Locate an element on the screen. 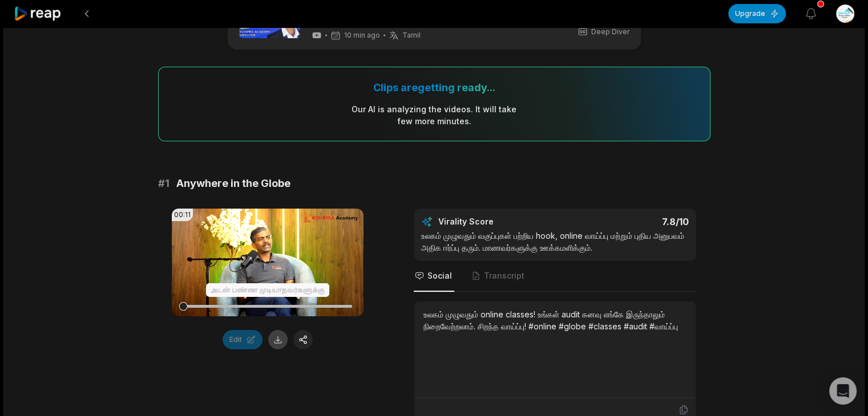 The height and width of the screenshot is (416, 868). div: உலகம் முழுவதும் online classes! உங்கள் audit கனவு எங்கே இருந்தாலும் நிறைவேற்றலாம். சிறந்த வாய்ப்ப... is located at coordinates (555, 321).